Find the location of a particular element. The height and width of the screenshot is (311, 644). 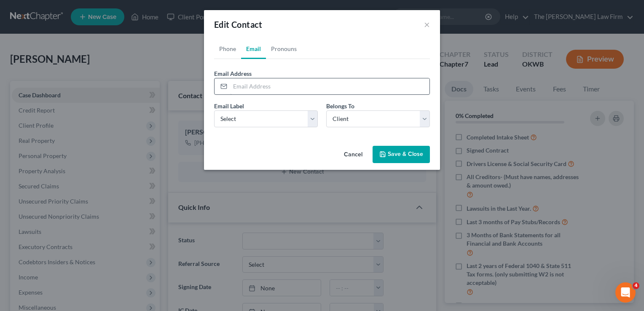

label: Email Label is located at coordinates (229, 106).